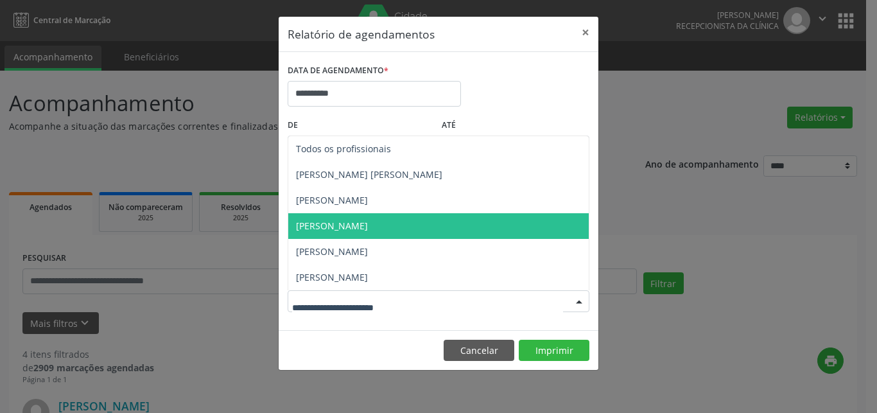 This screenshot has width=877, height=413. What do you see at coordinates (362, 125) in the screenshot?
I see `label: De` at bounding box center [362, 125].